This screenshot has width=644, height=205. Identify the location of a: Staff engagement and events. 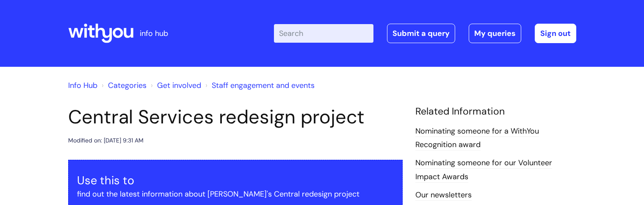
(263, 86).